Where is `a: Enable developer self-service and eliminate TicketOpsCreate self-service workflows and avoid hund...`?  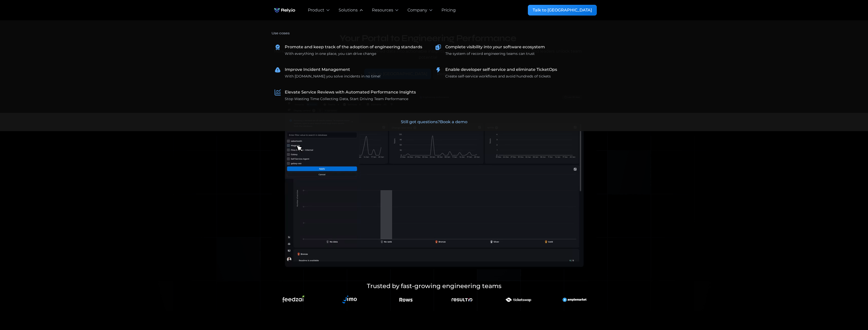
a: Enable developer self-service and eliminate TicketOpsCreate self-service workflows and avoid hund... is located at coordinates (510, 73).